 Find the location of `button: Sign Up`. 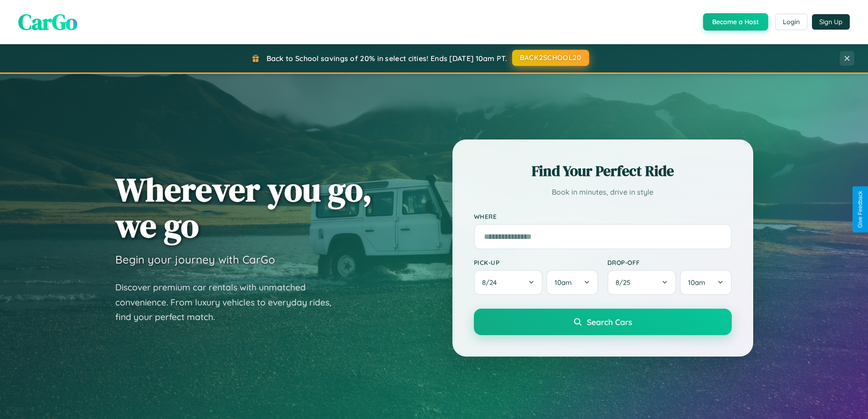

button: Sign Up is located at coordinates (830, 22).